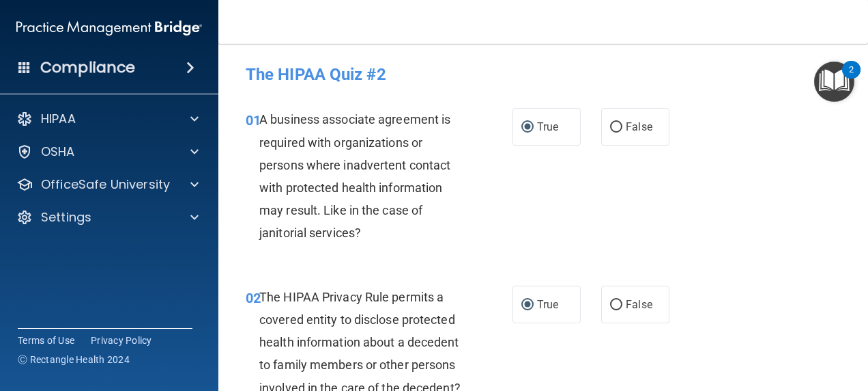 The image size is (868, 391). What do you see at coordinates (254, 298) in the screenshot?
I see `span: 02` at bounding box center [254, 298].